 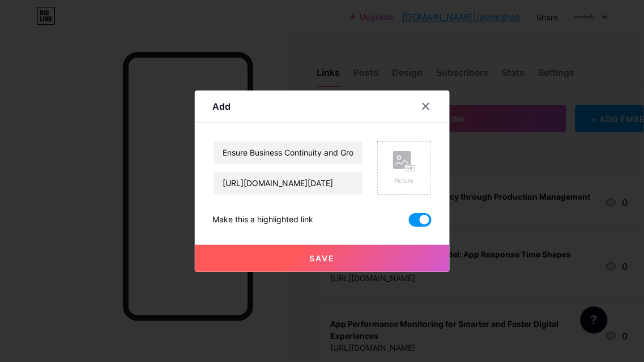 What do you see at coordinates (405, 181) in the screenshot?
I see `div: Picture` at bounding box center [405, 181].